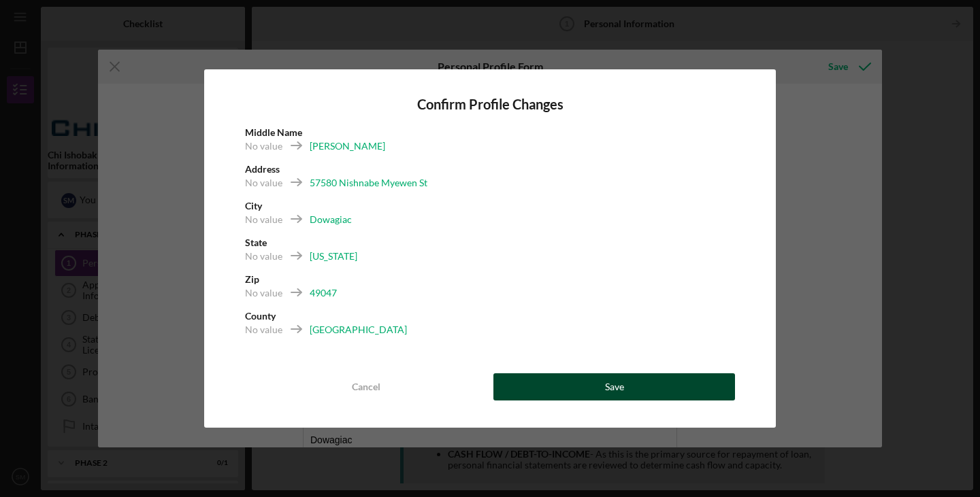 This screenshot has width=980, height=497. Describe the element at coordinates (368, 183) in the screenshot. I see `div: 57580 Nishnabe Myewen St` at that location.